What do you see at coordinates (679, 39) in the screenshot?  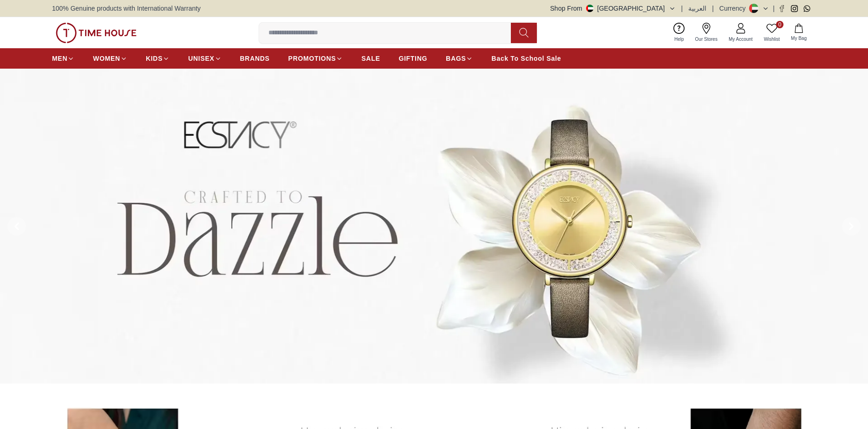 I see `span: Help` at bounding box center [679, 39].